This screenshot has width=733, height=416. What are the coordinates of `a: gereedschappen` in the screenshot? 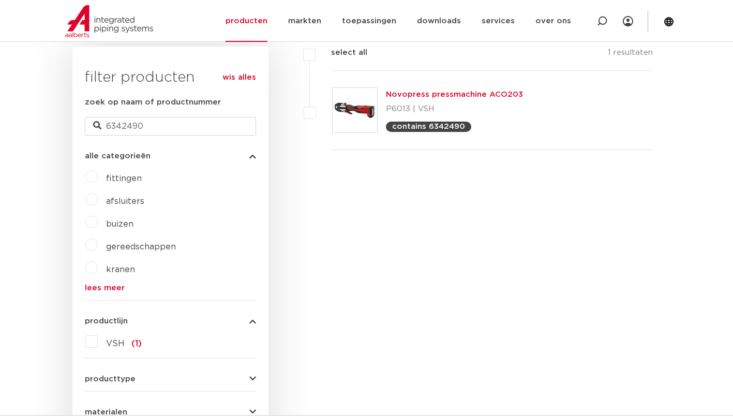 It's located at (141, 247).